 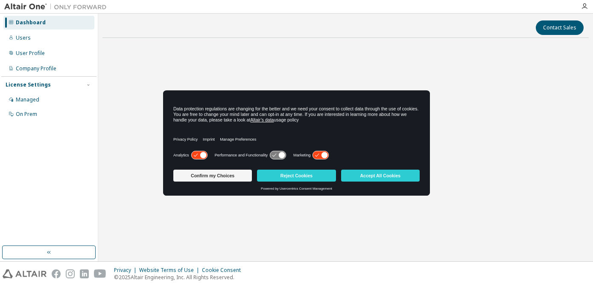 I want to click on div: Managed, so click(x=27, y=100).